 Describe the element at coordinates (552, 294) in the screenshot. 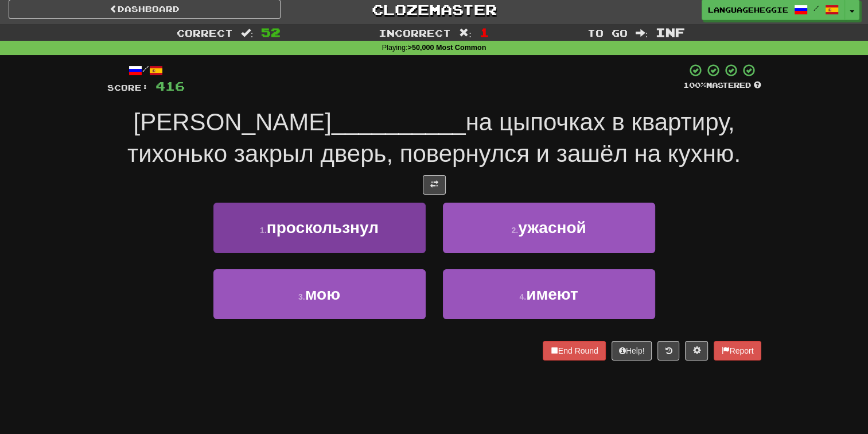

I see `span: имеют` at that location.